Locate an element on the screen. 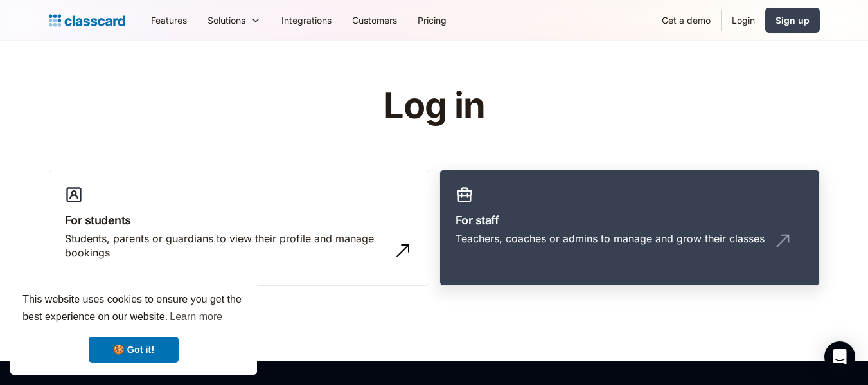  a: For staffTeachers, coaches or admins to manage and grow their classes is located at coordinates (630, 228).